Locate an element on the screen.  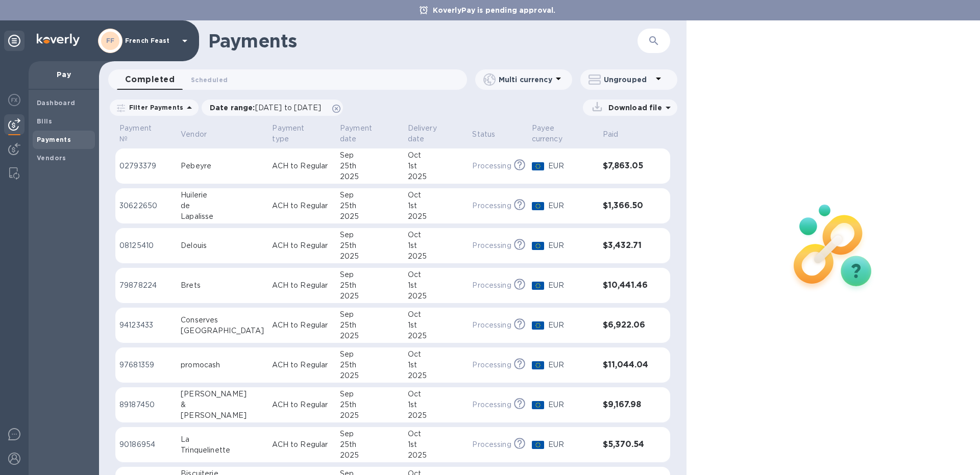
h3: $9,167.98 is located at coordinates (626, 404).